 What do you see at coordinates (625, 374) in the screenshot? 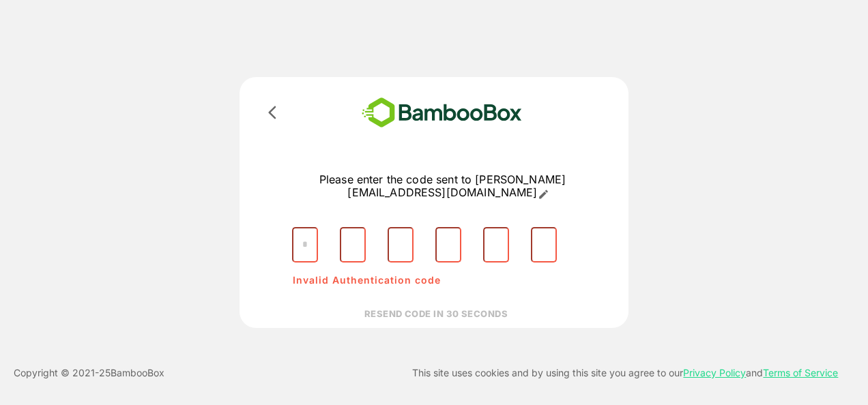
I see `p: This site uses cookies and by using this site you agree to our and` at bounding box center [625, 374].